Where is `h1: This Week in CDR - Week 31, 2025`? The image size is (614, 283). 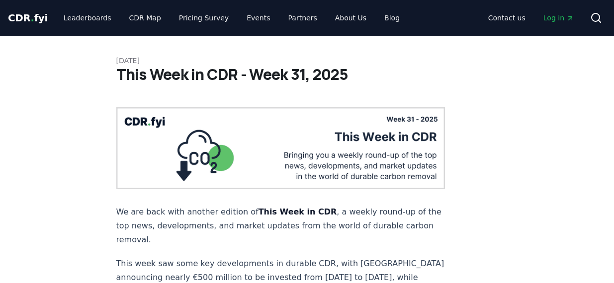
h1: This Week in CDR - Week 31, 2025 is located at coordinates (307, 75).